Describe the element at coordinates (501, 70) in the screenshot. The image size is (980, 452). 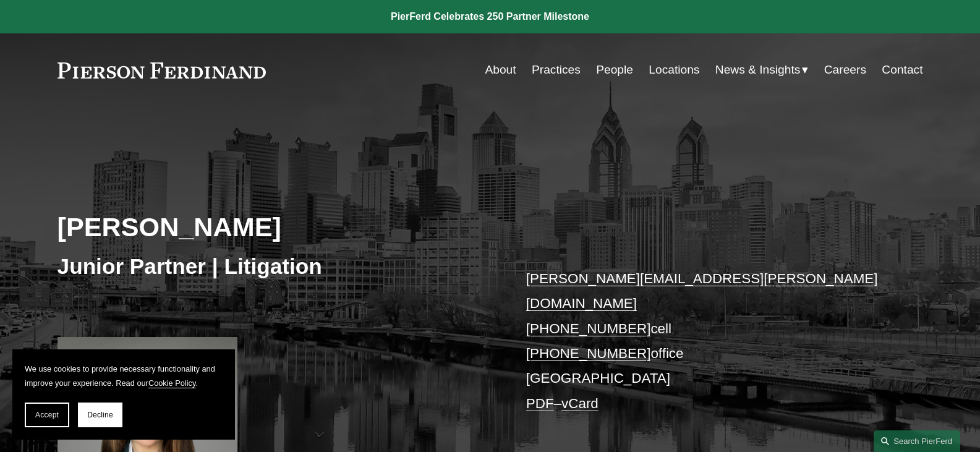
I see `a: About` at that location.